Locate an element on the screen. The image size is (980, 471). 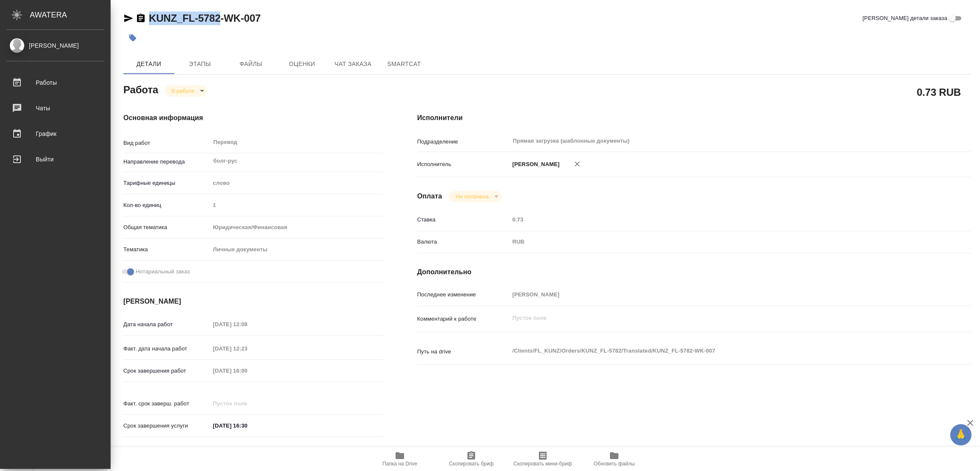
span: SmartCat is located at coordinates (404, 64).